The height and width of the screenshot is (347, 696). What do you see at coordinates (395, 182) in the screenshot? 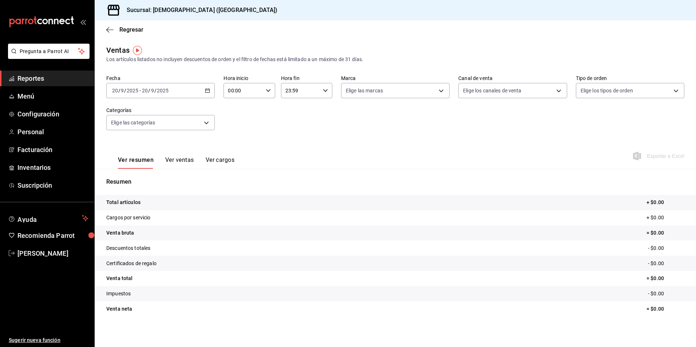
I see `p: Resumen` at bounding box center [395, 182].